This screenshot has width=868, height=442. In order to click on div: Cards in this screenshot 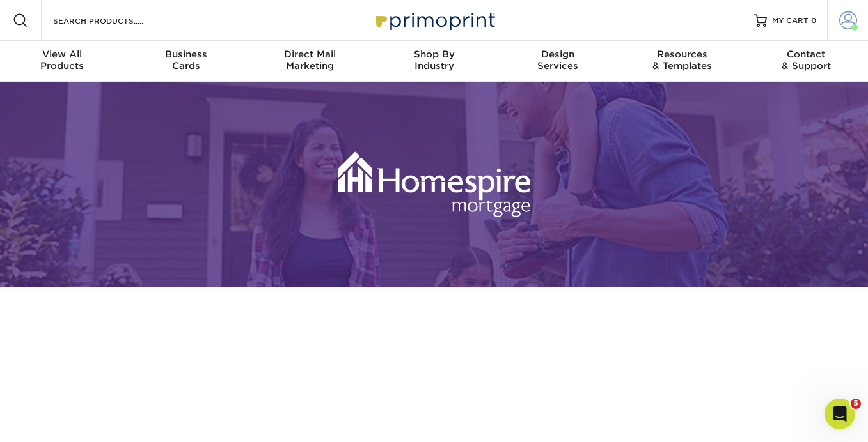, I will do `click(186, 60)`.